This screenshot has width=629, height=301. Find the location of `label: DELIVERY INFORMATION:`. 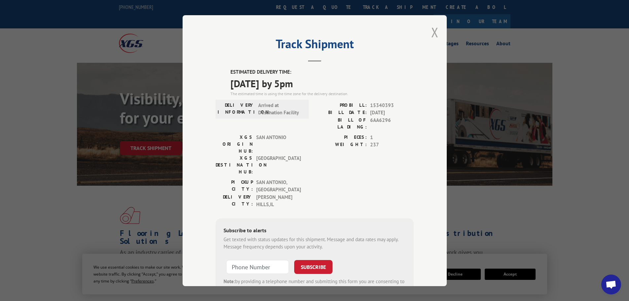

label: DELIVERY INFORMATION: is located at coordinates (236, 109).